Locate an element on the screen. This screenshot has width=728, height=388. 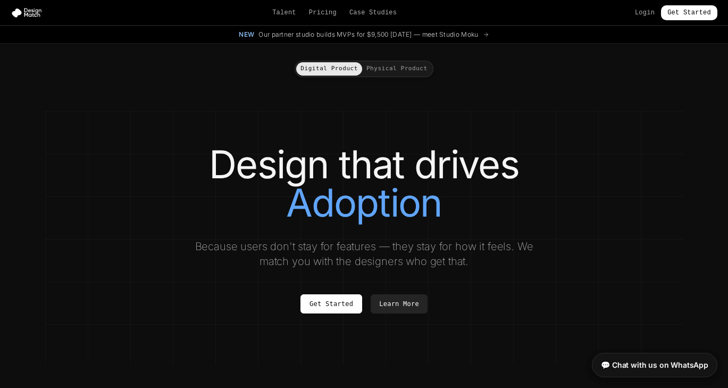
a: Talent is located at coordinates (284, 13).